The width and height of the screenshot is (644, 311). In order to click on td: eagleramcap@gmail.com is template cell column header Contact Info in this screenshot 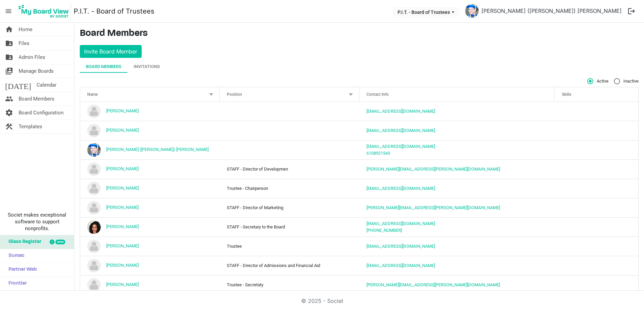, I will do `click(457, 188)`.